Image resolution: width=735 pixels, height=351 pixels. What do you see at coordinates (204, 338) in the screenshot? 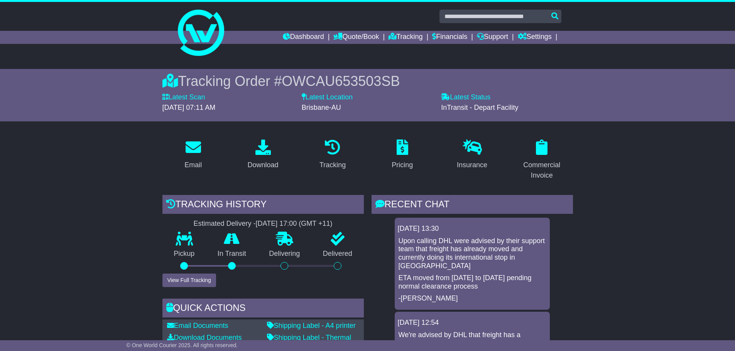
I see `a: Download Documents` at bounding box center [204, 338].